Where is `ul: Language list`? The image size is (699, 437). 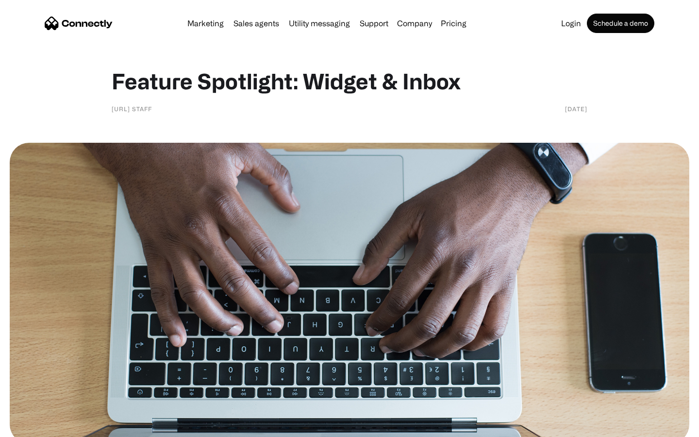 ul: Language list is located at coordinates (39, 427).